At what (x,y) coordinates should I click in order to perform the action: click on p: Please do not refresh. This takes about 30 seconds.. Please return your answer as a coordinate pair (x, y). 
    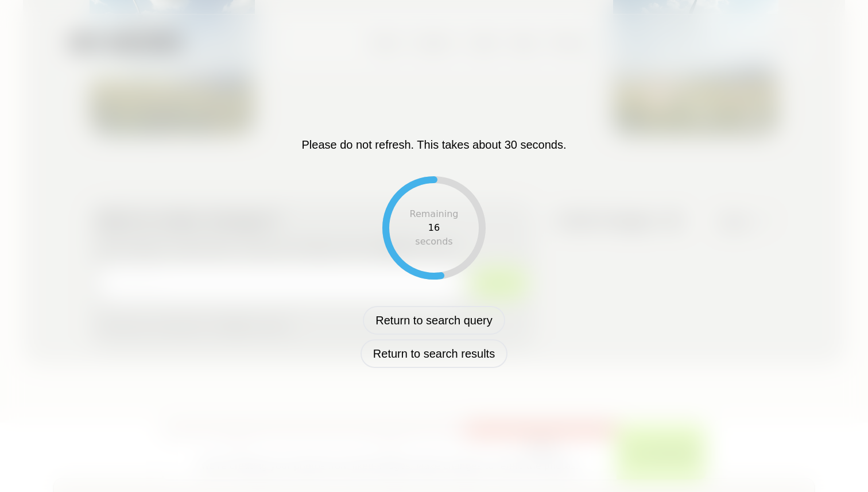
    Looking at the image, I should click on (434, 145).